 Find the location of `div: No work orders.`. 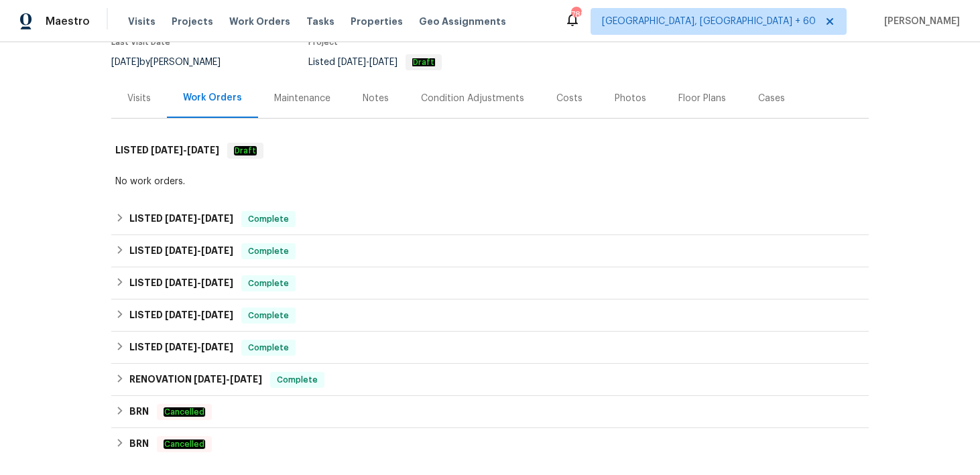

div: No work orders. is located at coordinates (490, 181).